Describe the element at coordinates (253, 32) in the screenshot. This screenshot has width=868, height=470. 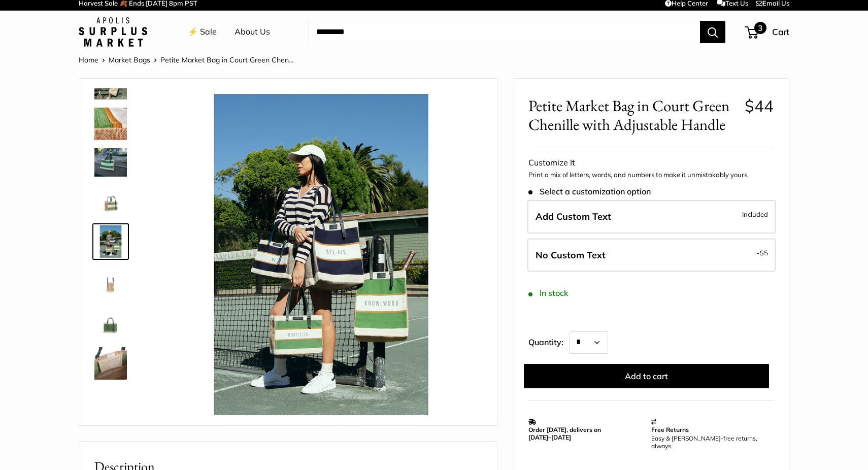
I see `a: About Us` at that location.